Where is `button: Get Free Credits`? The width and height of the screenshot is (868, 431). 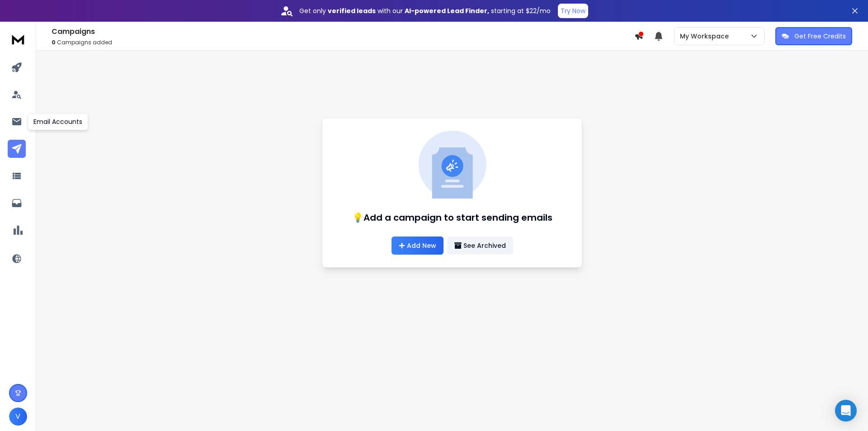 button: Get Free Credits is located at coordinates (814, 36).